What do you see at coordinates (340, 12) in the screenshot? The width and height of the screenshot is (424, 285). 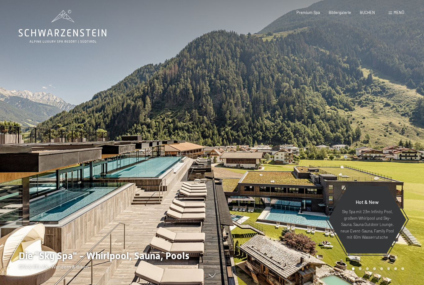 I see `a: Bildergalerie` at bounding box center [340, 12].